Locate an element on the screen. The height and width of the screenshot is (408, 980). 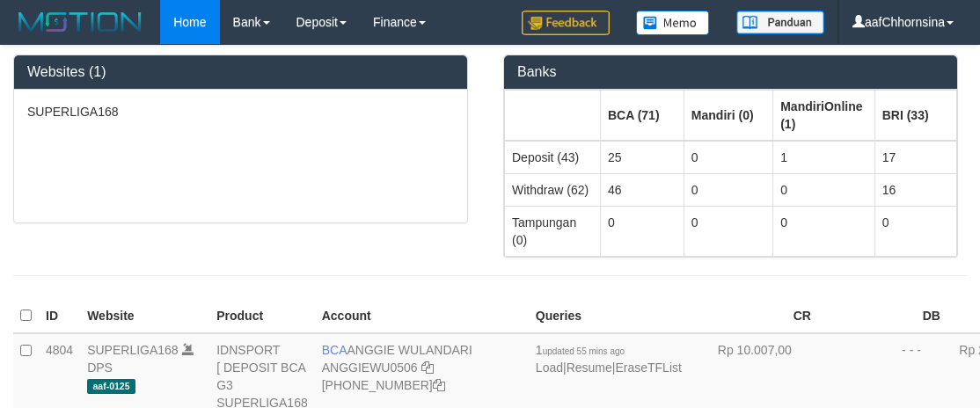
img: MOTION_logo.png is located at coordinates (80, 22).